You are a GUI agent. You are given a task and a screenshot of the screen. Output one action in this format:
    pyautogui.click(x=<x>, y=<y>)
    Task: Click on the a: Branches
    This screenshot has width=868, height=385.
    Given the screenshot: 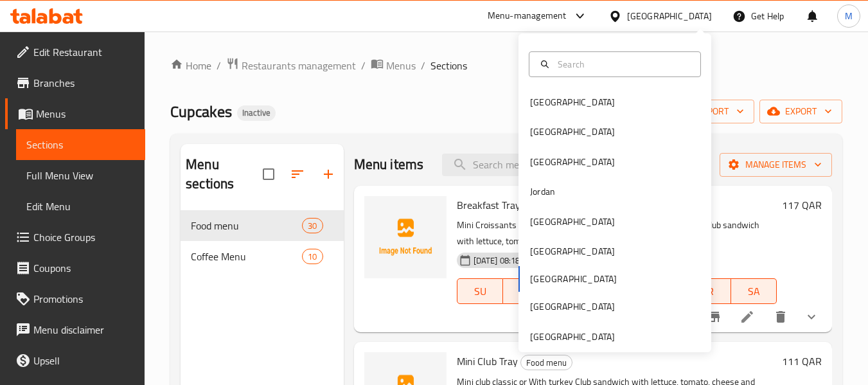 What is the action you would take?
    pyautogui.click(x=75, y=83)
    